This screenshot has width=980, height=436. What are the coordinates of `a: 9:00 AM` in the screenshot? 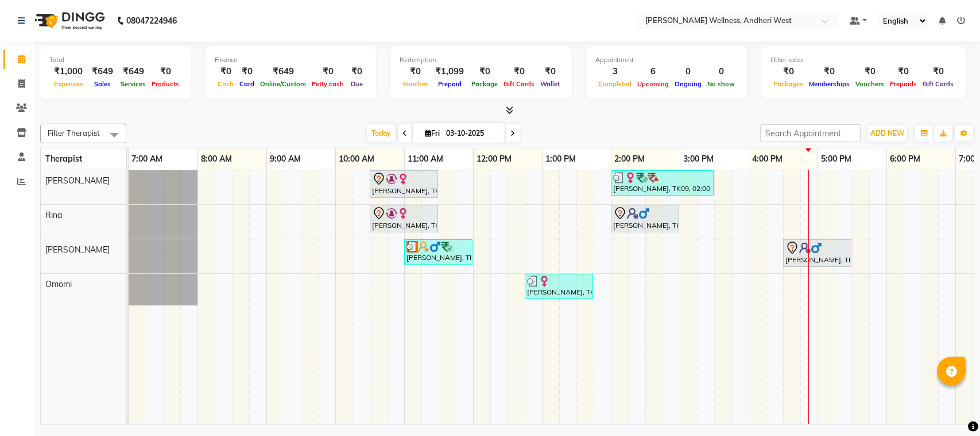 It's located at (286, 159).